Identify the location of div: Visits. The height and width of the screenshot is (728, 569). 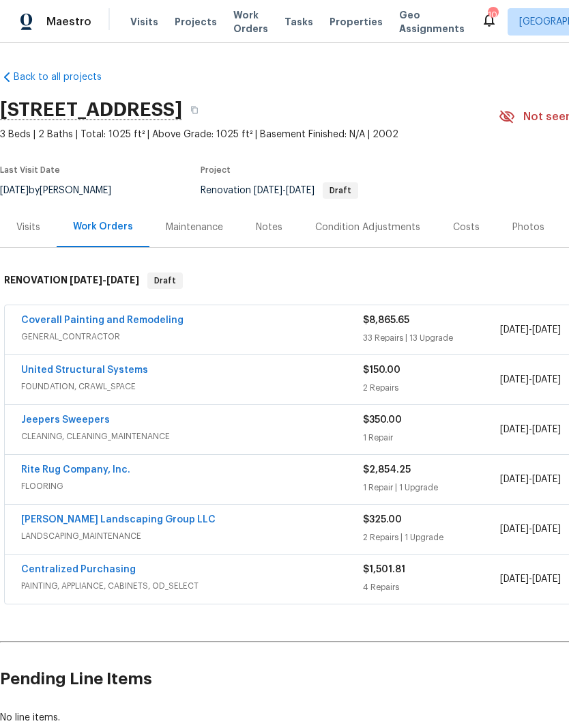
(28, 227).